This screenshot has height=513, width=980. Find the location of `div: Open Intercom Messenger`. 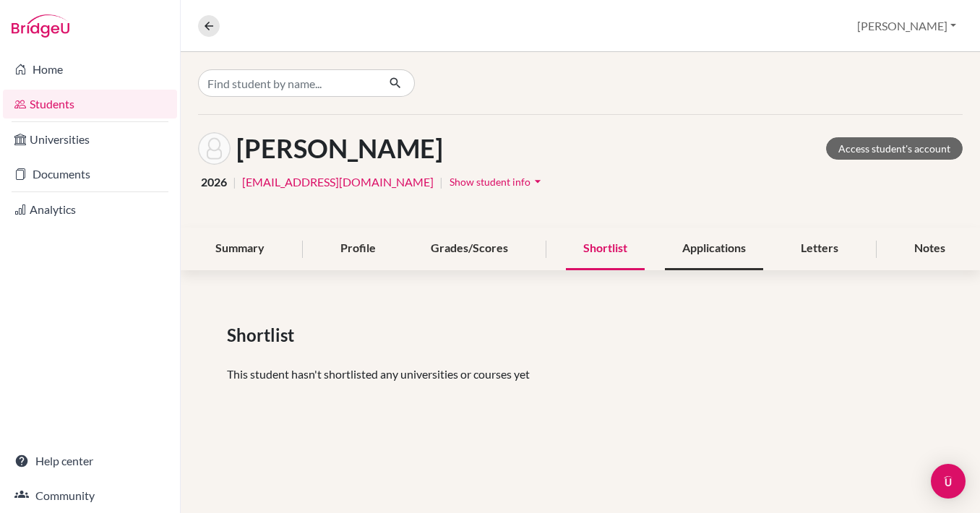

div: Open Intercom Messenger is located at coordinates (948, 482).